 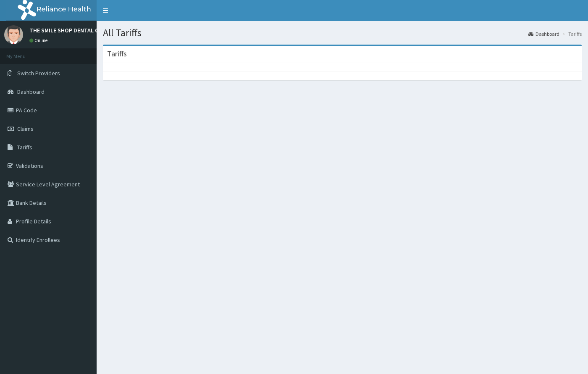 What do you see at coordinates (25, 129) in the screenshot?
I see `span: Claims` at bounding box center [25, 129].